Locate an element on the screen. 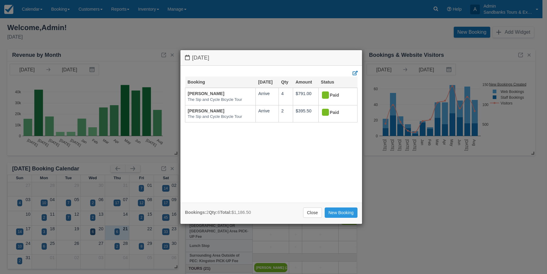 Image resolution: width=547 pixels, height=274 pixels. a: Status is located at coordinates (328, 82).